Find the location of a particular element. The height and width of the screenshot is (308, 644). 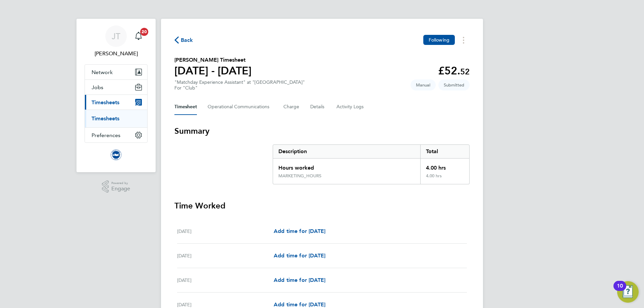

span: Timesheets is located at coordinates (105, 102).